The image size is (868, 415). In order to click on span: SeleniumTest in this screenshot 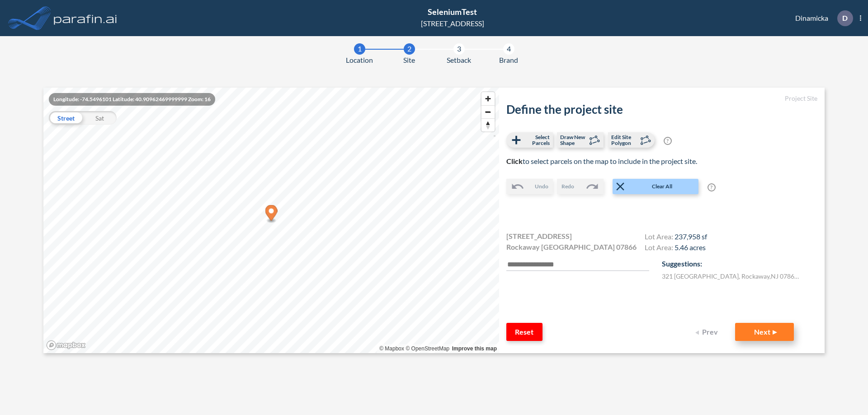, I will do `click(452, 12)`.